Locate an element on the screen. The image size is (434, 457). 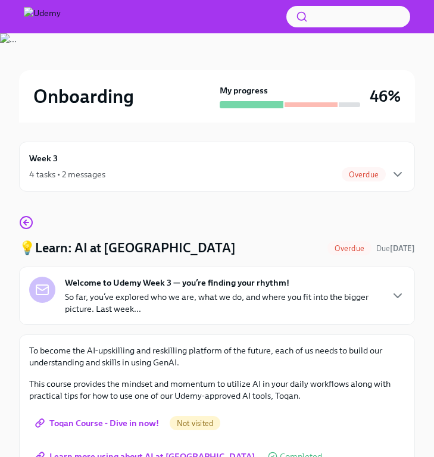
a: Toqan Course - Dive in now! is located at coordinates (98, 423).